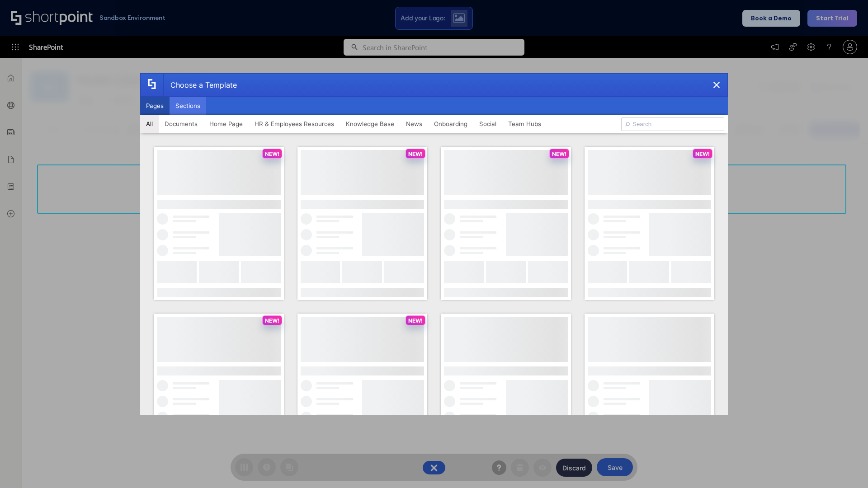 This screenshot has height=488, width=868. I want to click on input: Search, so click(673, 125).